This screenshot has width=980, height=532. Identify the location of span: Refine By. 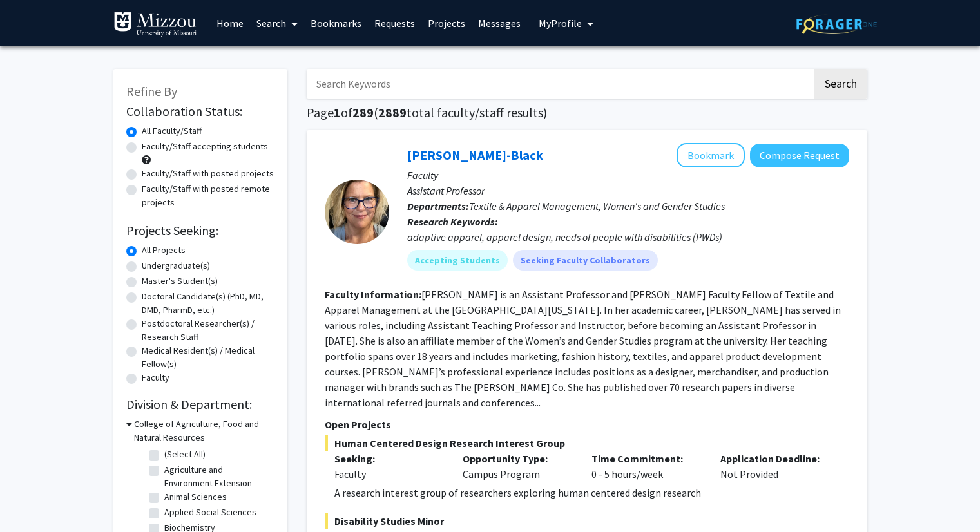
(151, 91).